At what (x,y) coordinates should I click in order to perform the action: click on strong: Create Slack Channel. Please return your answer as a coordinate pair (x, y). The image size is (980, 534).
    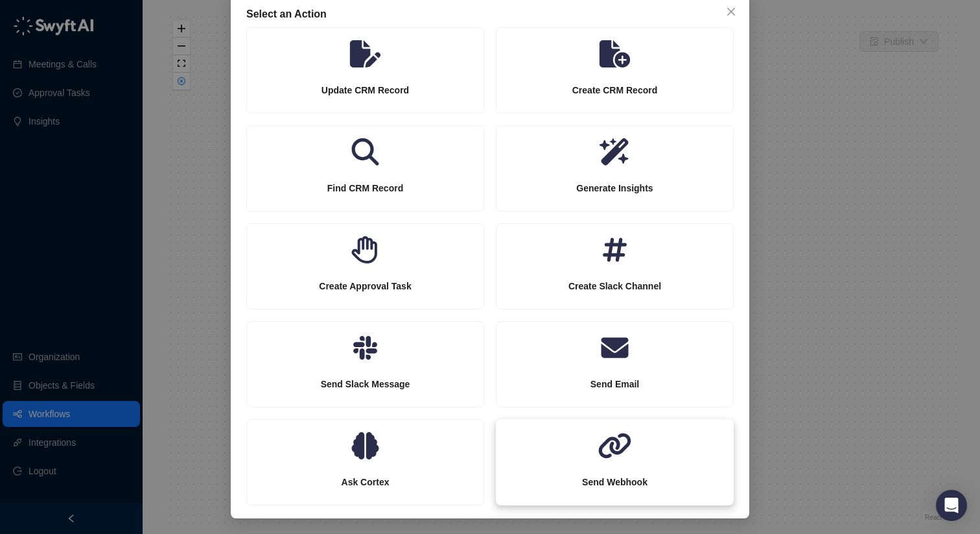
    Looking at the image, I should click on (615, 286).